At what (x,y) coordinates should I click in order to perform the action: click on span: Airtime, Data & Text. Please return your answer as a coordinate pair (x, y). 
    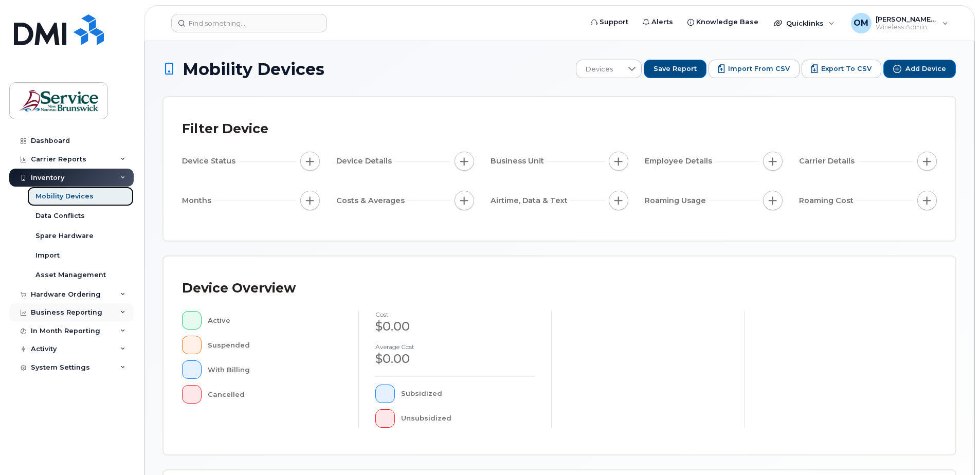
    Looking at the image, I should click on (531, 201).